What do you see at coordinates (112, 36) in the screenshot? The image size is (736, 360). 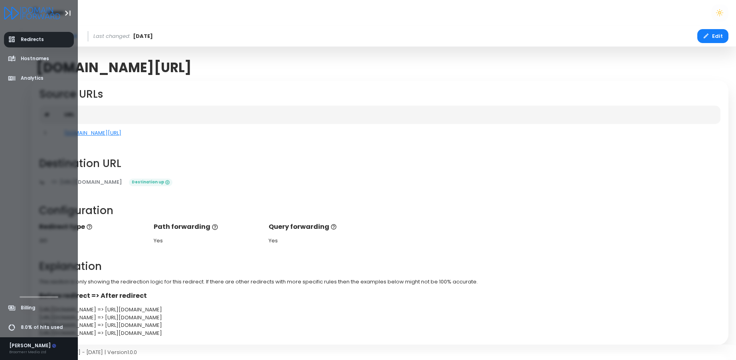 I see `span: Last changed:` at bounding box center [112, 36].